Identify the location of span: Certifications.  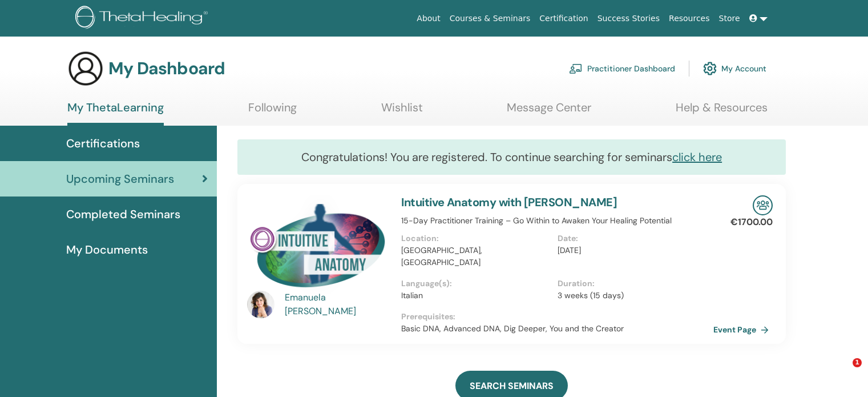
(103, 143).